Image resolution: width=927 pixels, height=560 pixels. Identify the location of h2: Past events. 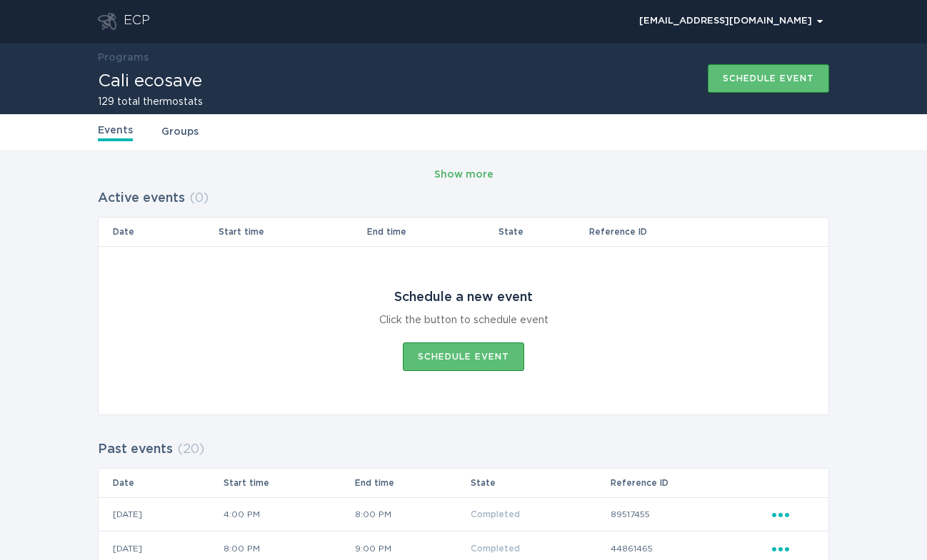
(135, 449).